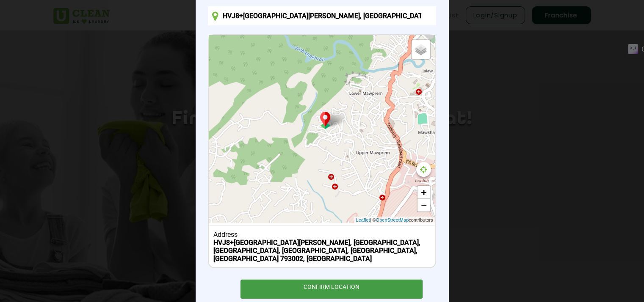 The image size is (644, 302). Describe the element at coordinates (395, 220) in the screenshot. I see `div: | © contributors` at that location.